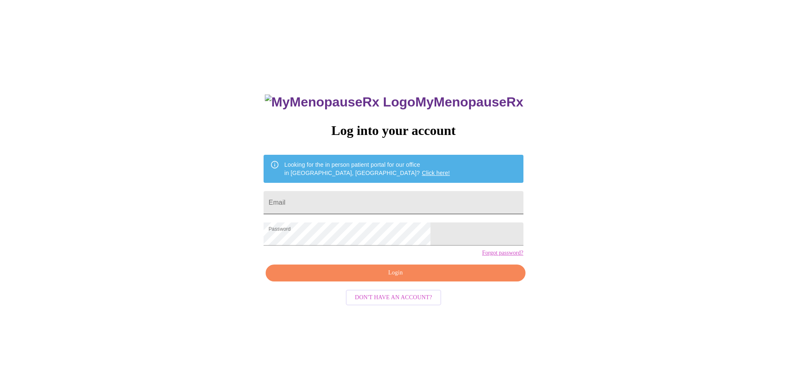 This screenshot has height=390, width=787. I want to click on a: Click here!, so click(436, 173).